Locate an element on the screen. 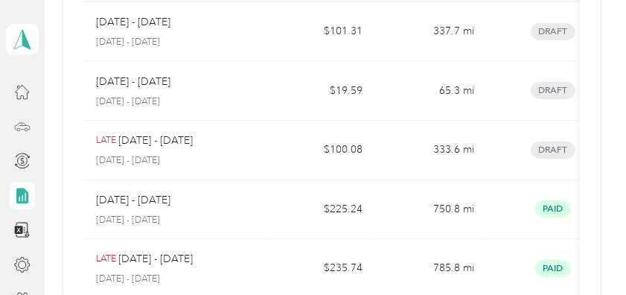 The height and width of the screenshot is (295, 626). td: 65.3 mi is located at coordinates (430, 92).